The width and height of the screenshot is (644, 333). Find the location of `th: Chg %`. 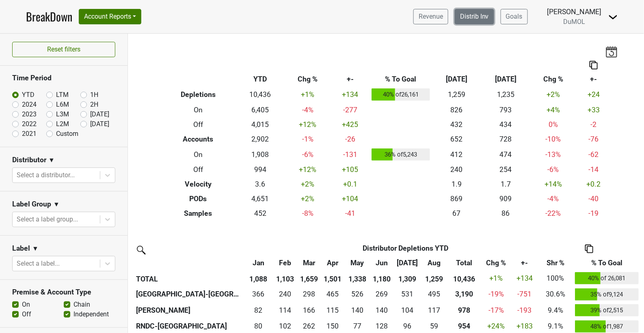

th: Chg % is located at coordinates (308, 79).